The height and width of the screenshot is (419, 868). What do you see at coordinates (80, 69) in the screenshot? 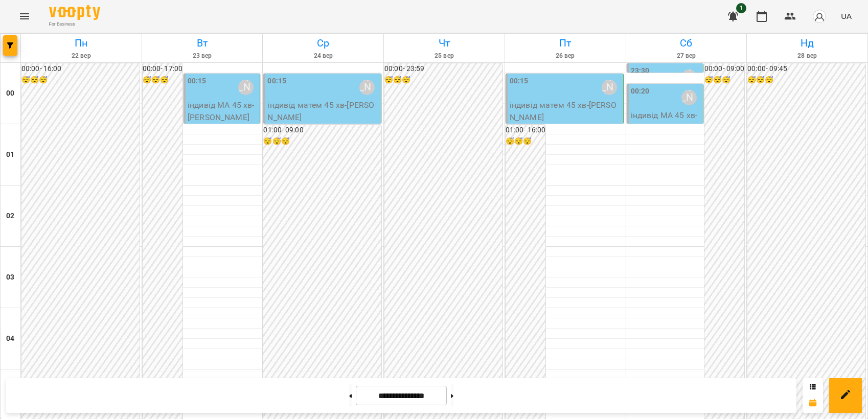
I see `h6: 00:00 - 16:00` at bounding box center [80, 69].